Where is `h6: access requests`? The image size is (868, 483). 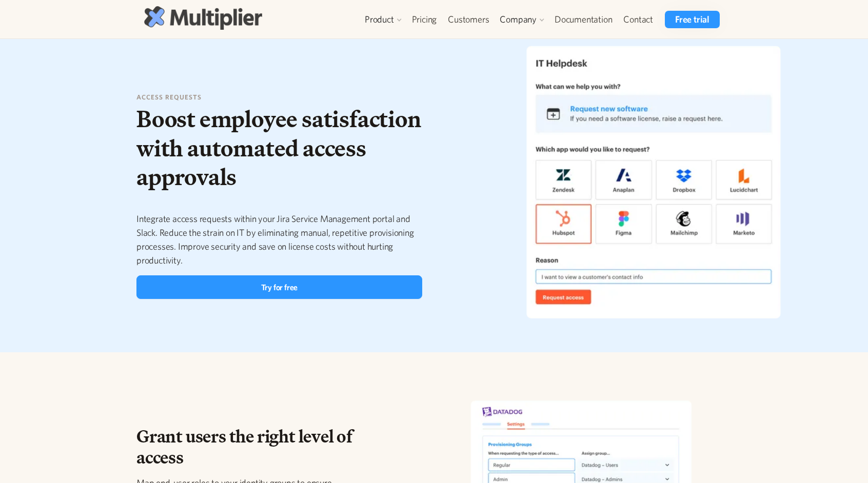 h6: access requests is located at coordinates (279, 97).